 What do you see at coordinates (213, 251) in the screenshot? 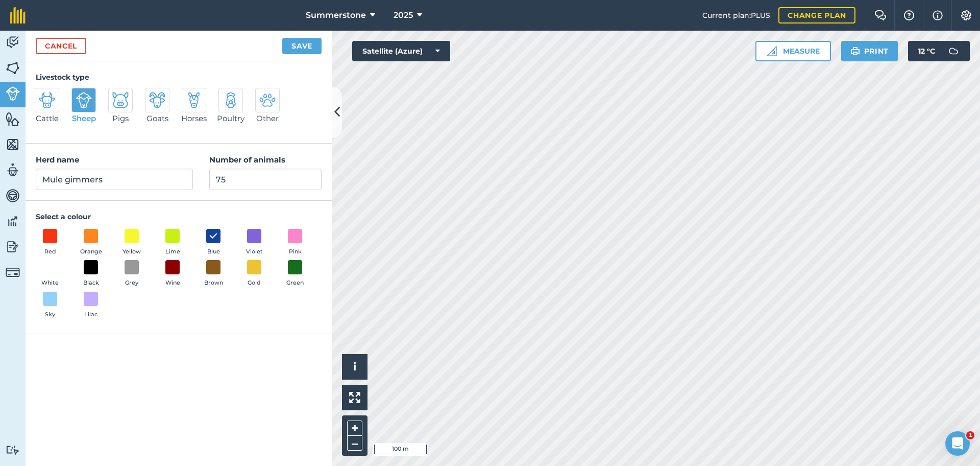
I see `span: Blue` at bounding box center [213, 251].